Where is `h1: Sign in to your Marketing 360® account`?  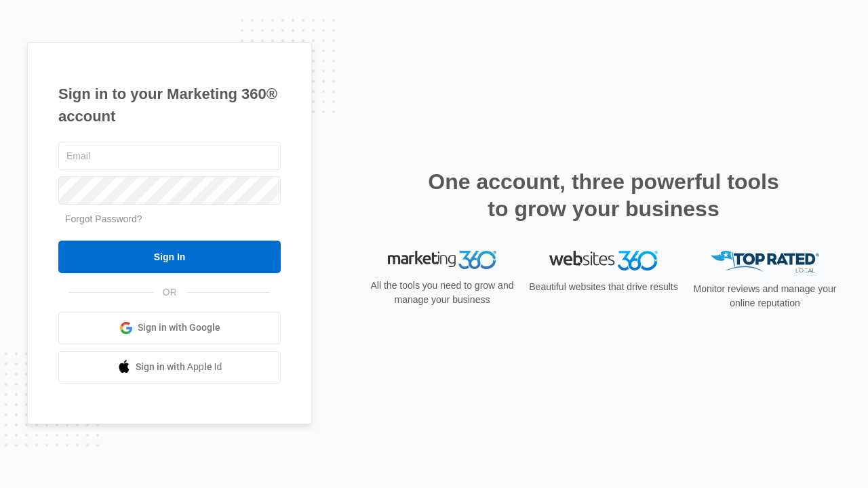
h1: Sign in to your Marketing 360® account is located at coordinates (169, 105).